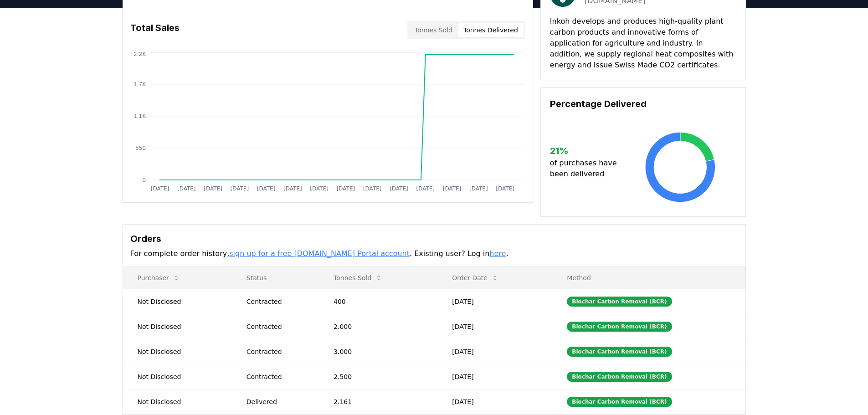 The image size is (868, 415). I want to click on tspan: 1.1K, so click(140, 116).